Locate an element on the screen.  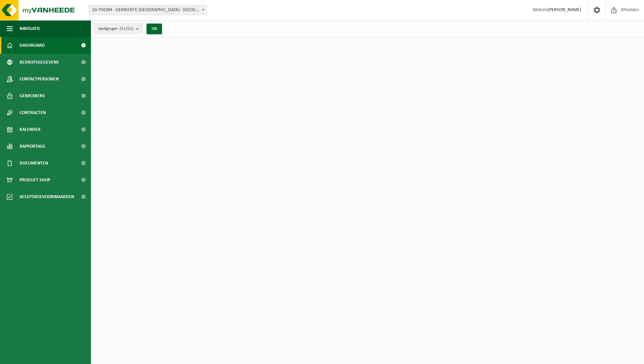
span: Navigatie is located at coordinates (30, 29).